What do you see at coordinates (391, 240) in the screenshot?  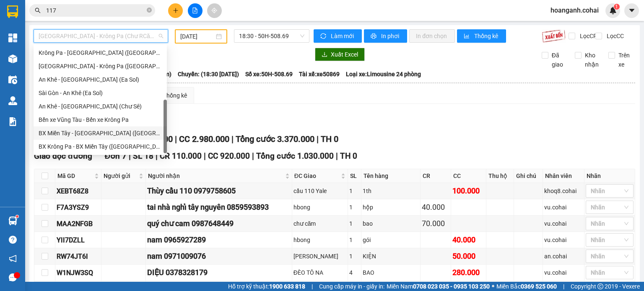 I see `div: gói` at bounding box center [391, 240].